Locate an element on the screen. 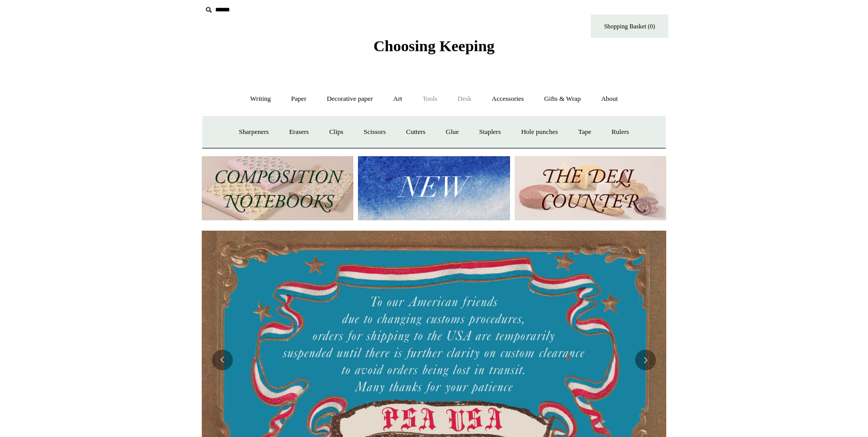 This screenshot has height=437, width=868. a: Rulers is located at coordinates (620, 132).